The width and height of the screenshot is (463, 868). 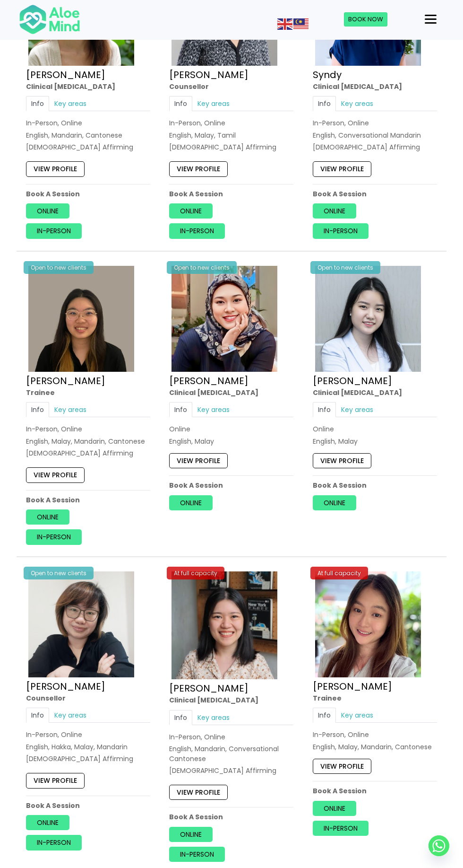 What do you see at coordinates (375, 135) in the screenshot?
I see `p: English, Conversational Mandarin` at bounding box center [375, 135].